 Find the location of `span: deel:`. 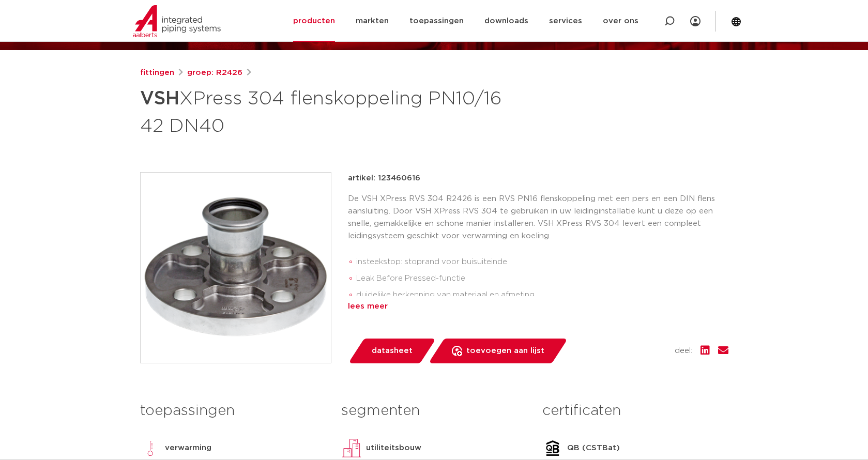

span: deel: is located at coordinates (684, 351).